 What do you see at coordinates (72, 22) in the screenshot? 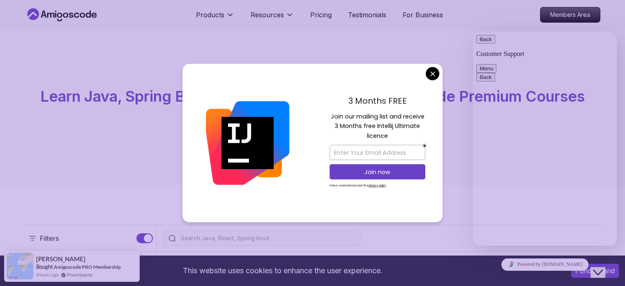
I see `p: Customer Support` at bounding box center [72, 22].